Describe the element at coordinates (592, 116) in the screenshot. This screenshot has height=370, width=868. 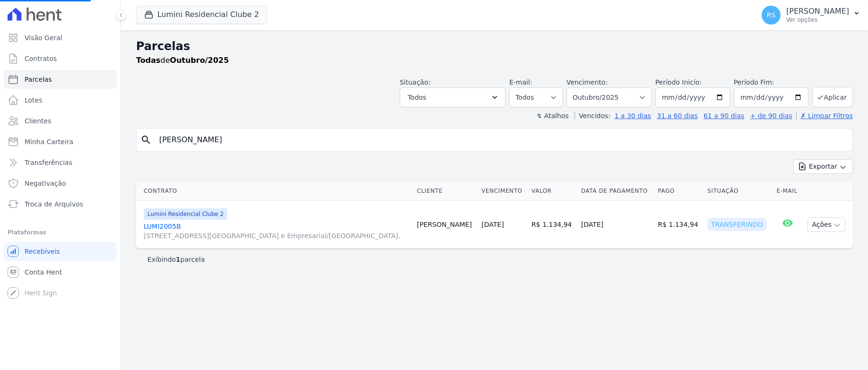
I see `label: Vencidos:` at that location.